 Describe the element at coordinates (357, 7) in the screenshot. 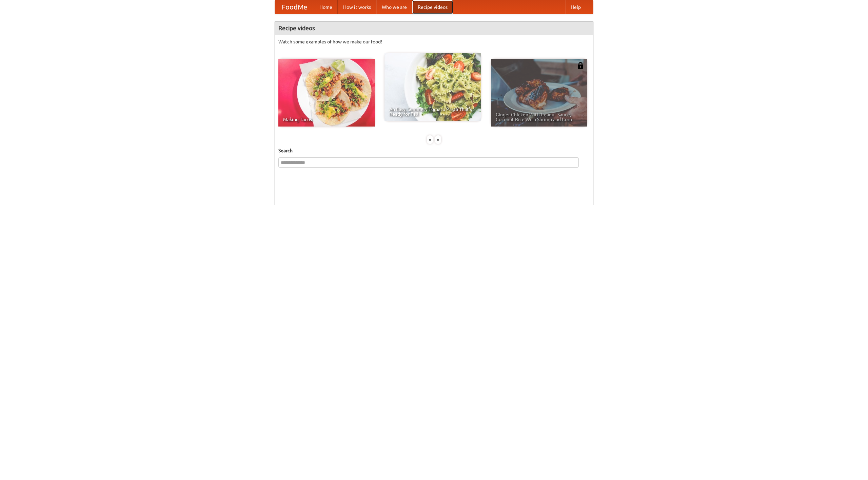

I see `a: How it works` at that location.